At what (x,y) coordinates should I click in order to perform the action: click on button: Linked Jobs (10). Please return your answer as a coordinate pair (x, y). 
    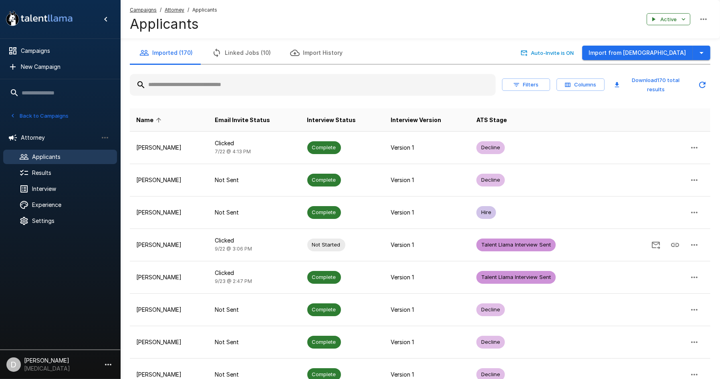
    Looking at the image, I should click on (241, 53).